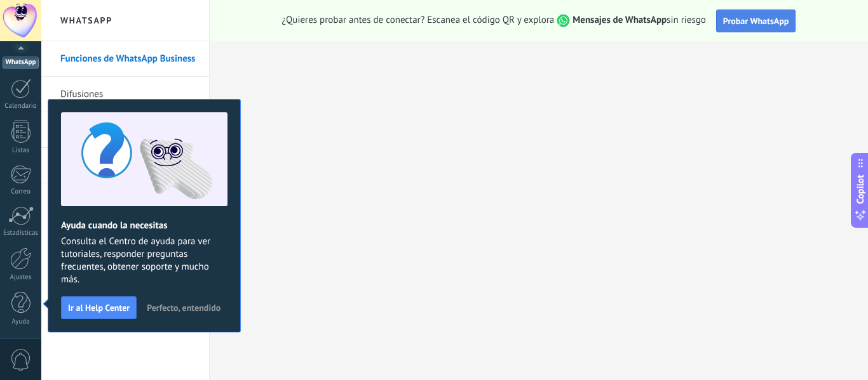  I want to click on div: Calendario, so click(21, 106).